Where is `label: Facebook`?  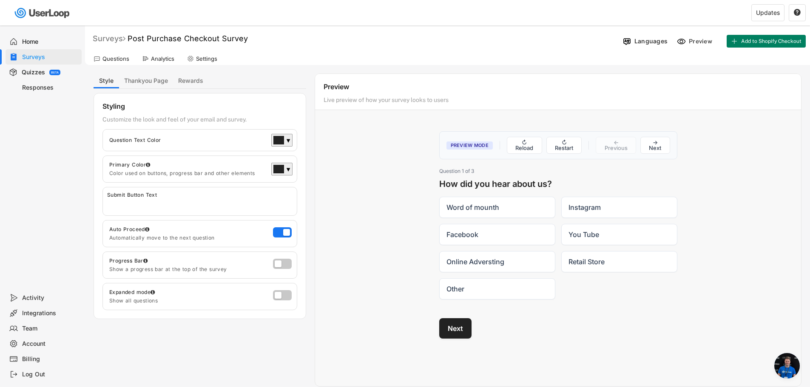
label: Facebook is located at coordinates (497, 235).